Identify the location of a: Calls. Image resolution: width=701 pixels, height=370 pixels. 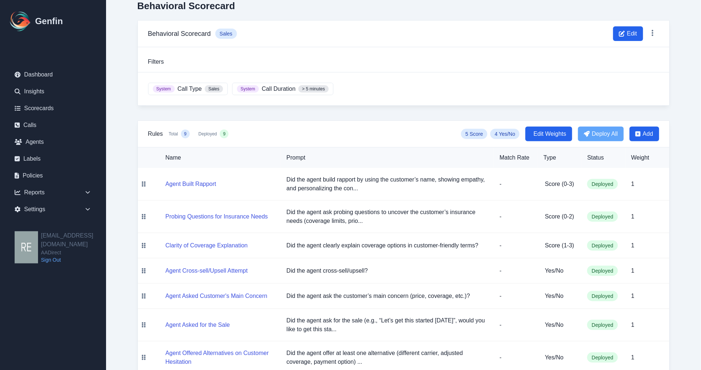
(53, 125).